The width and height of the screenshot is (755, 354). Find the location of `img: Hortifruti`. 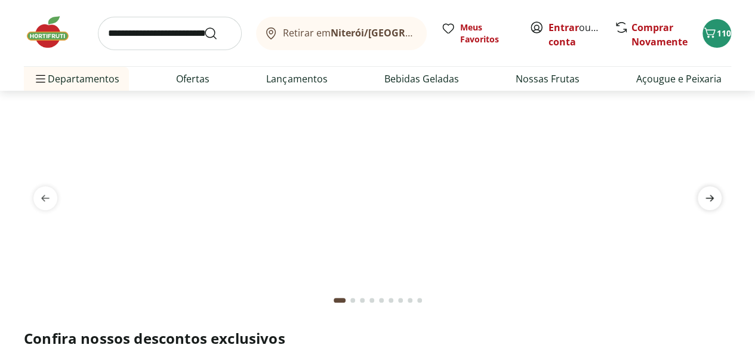

img: Hortifruti is located at coordinates (54, 32).